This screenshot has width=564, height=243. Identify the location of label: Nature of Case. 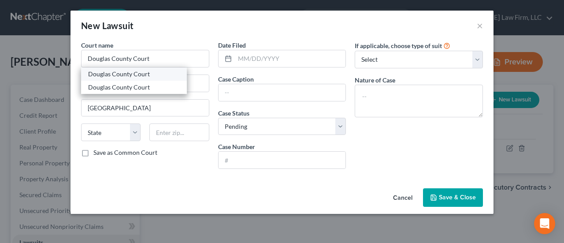
(375, 80).